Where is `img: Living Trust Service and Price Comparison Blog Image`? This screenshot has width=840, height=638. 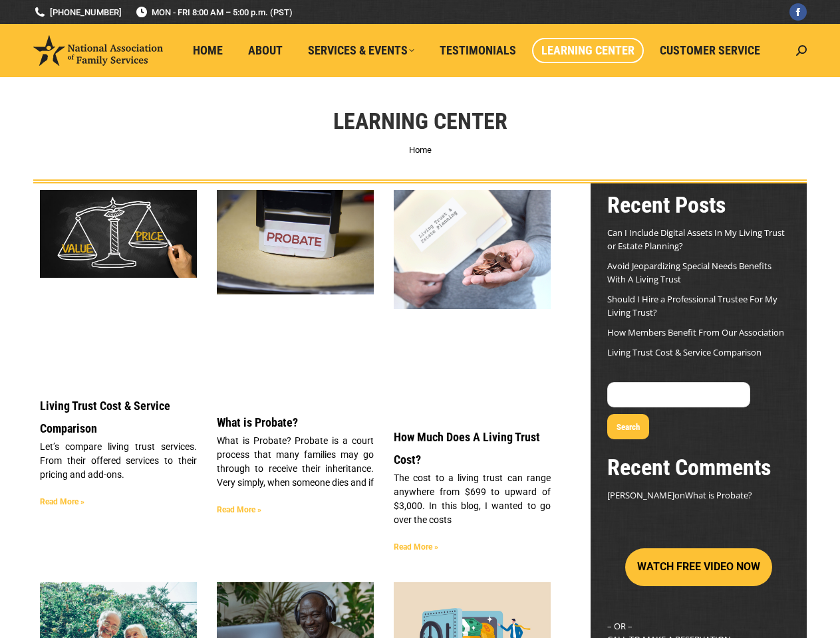 img: Living Trust Service and Price Comparison Blog Image is located at coordinates (118, 234).